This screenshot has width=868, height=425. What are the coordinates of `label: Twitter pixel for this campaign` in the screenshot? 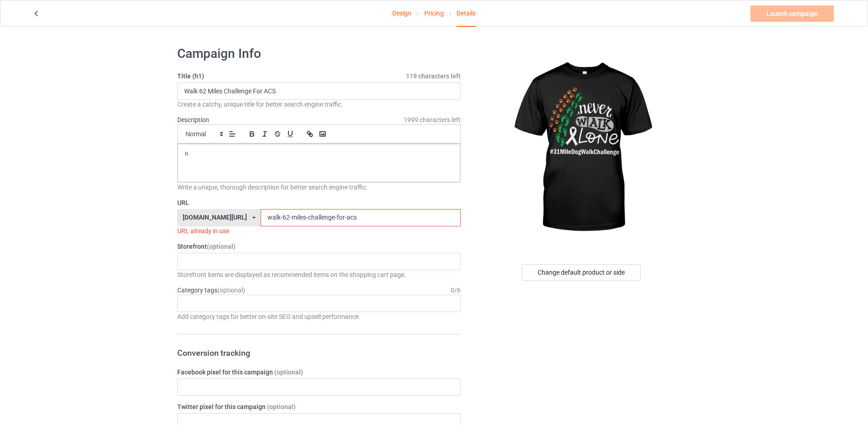 It's located at (319, 407).